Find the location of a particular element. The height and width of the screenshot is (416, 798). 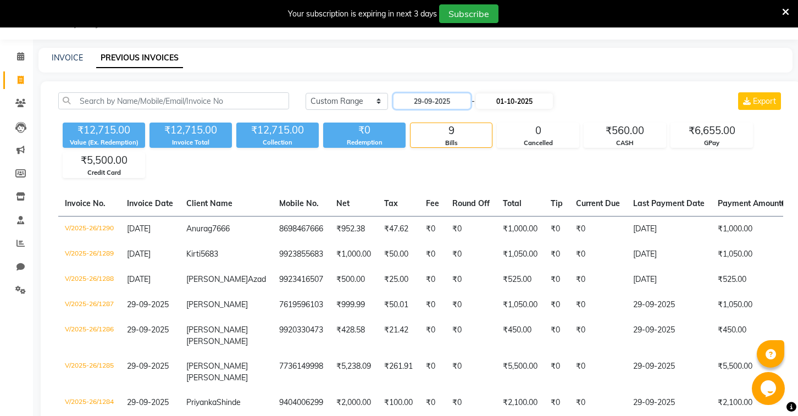

td: ₹428.58 is located at coordinates (354, 336).